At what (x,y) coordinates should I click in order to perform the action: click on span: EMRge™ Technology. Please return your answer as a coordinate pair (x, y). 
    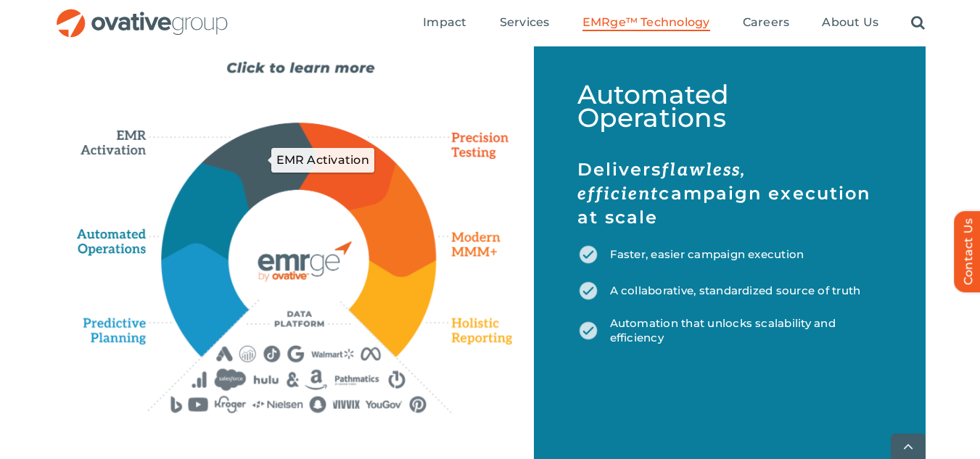
    Looking at the image, I should click on (646, 23).